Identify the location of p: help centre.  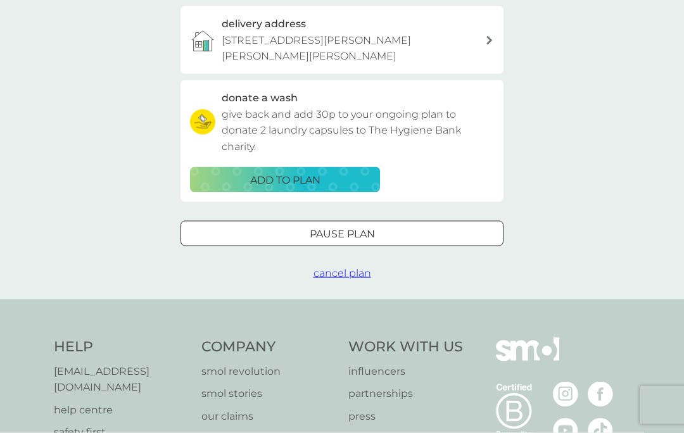
(121, 410).